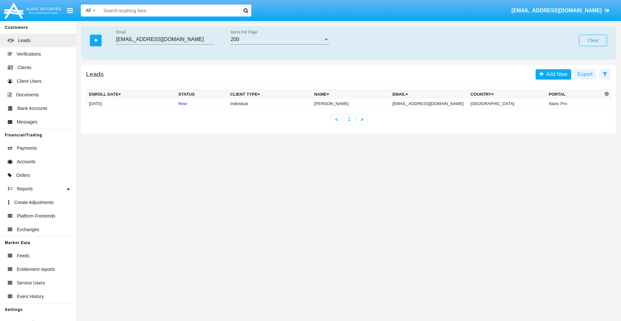 The image size is (621, 321). Describe the element at coordinates (23, 256) in the screenshot. I see `span: Feeds` at that location.